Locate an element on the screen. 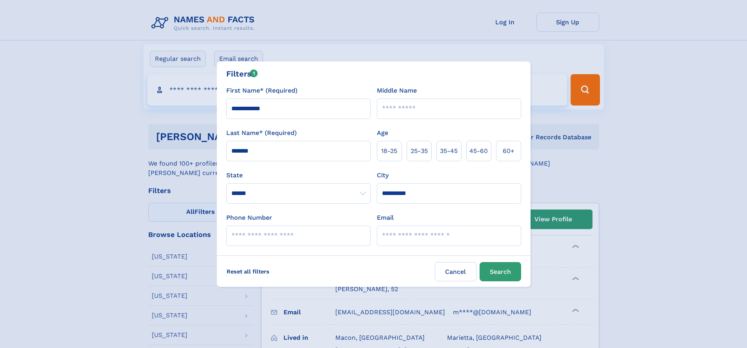 The image size is (747, 348). label: Reset all filters is located at coordinates (248, 271).